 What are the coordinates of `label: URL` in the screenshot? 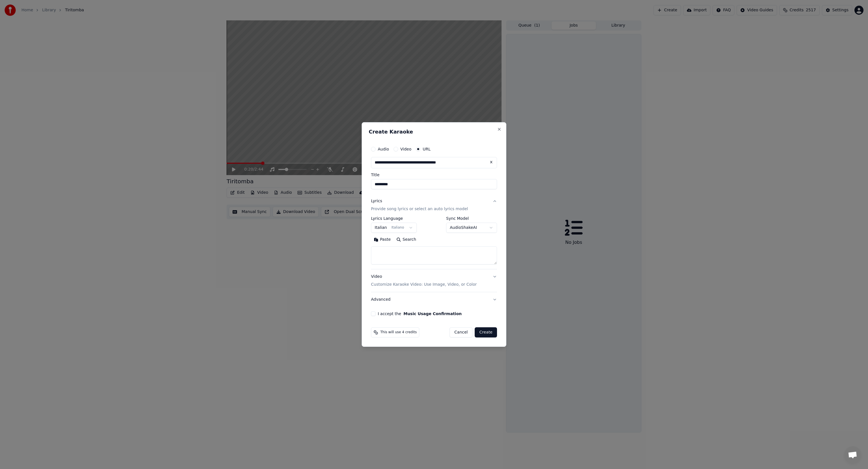 It's located at (427, 149).